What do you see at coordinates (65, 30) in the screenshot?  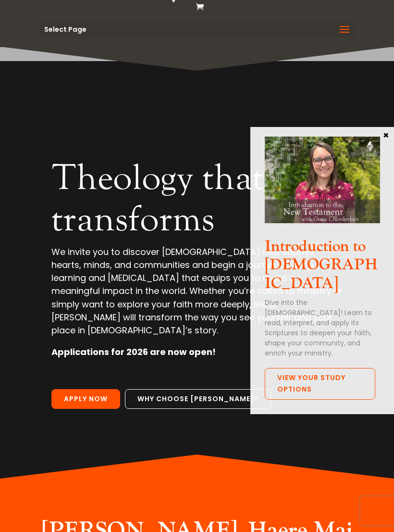 I see `span: Select Page` at bounding box center [65, 30].